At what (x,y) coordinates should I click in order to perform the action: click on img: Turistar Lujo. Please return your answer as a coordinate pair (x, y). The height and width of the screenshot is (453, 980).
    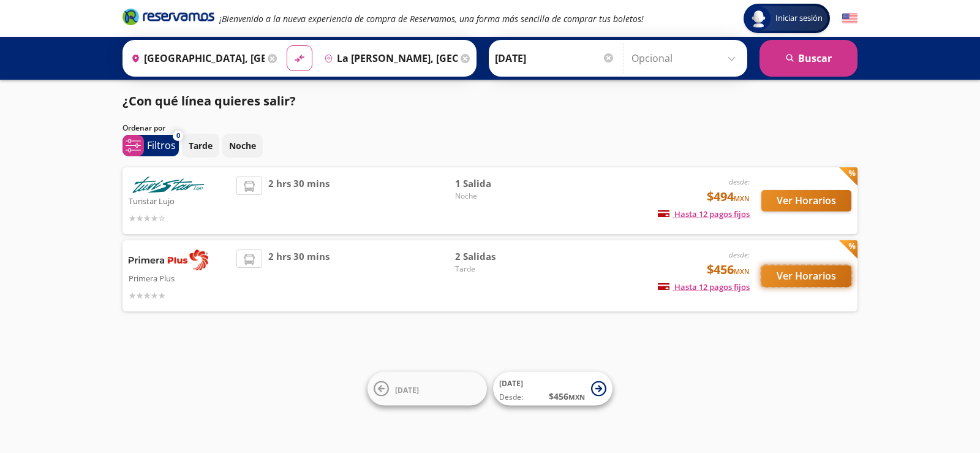
    Looking at the image, I should click on (168, 185).